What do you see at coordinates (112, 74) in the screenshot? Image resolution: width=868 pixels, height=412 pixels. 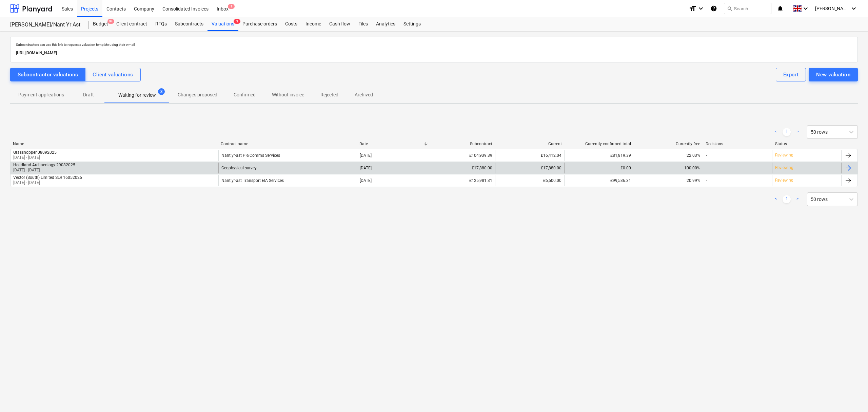 I see `button: Client valuations` at bounding box center [112, 74].